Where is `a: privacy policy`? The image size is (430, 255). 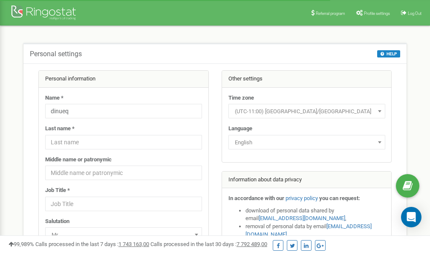
a: privacy policy is located at coordinates (302, 198).